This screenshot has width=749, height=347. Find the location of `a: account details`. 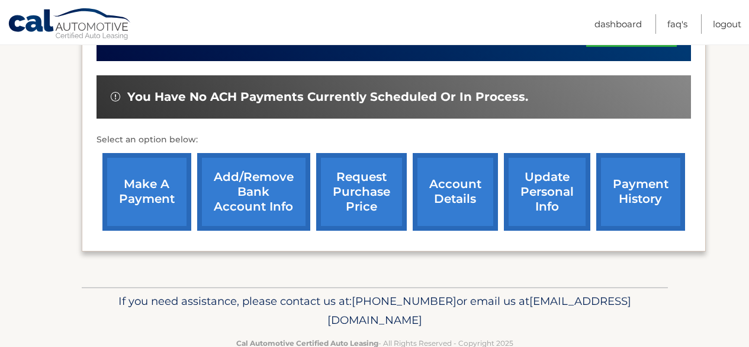

a: account details is located at coordinates (455, 191).